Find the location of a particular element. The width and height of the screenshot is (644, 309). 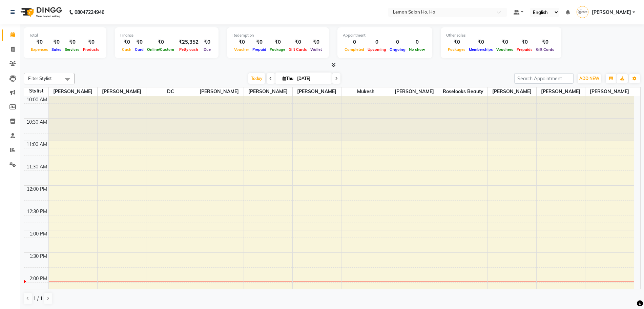

span: Online/Custom is located at coordinates (160, 49).